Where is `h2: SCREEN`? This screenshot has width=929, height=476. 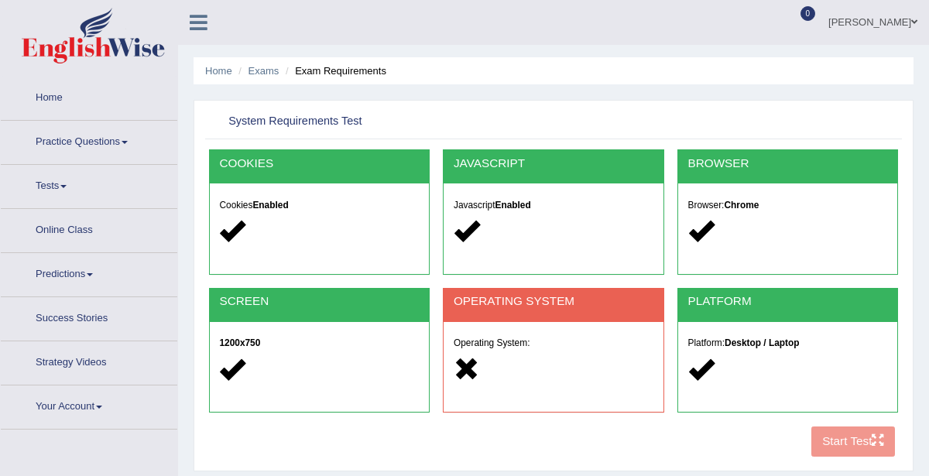 h2: SCREEN is located at coordinates (319, 301).